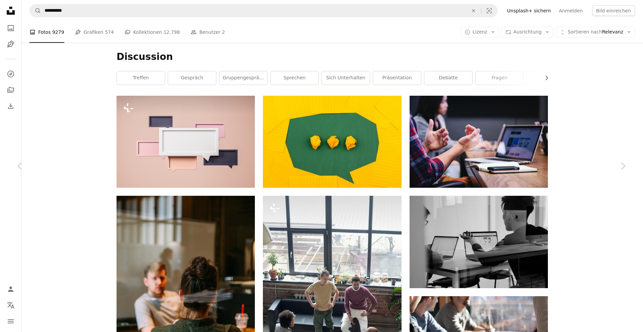 This screenshot has width=643, height=332. What do you see at coordinates (332, 142) in the screenshot?
I see `a: drei zerknüllte gelbe Papiere auf grüner Oberfläche, umgeben von gelb linierten Papieren` at bounding box center [332, 142].